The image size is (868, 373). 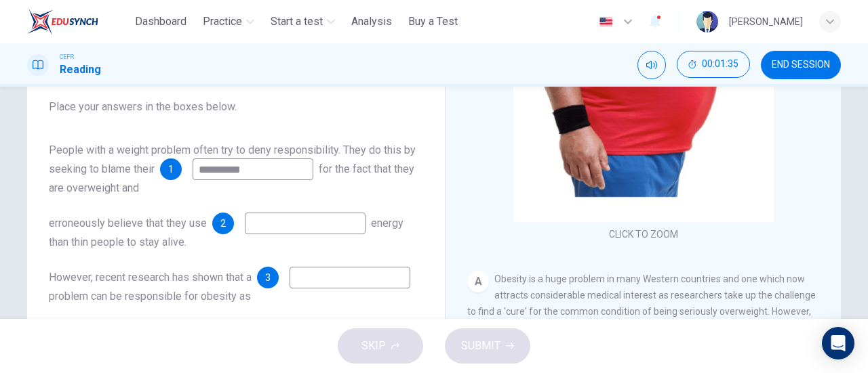 I want to click on a: Analysis, so click(x=371, y=22).